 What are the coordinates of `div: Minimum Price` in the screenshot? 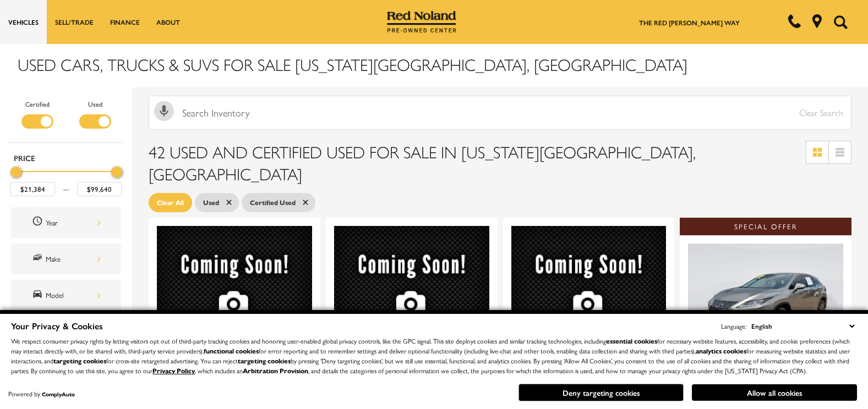 It's located at (16, 172).